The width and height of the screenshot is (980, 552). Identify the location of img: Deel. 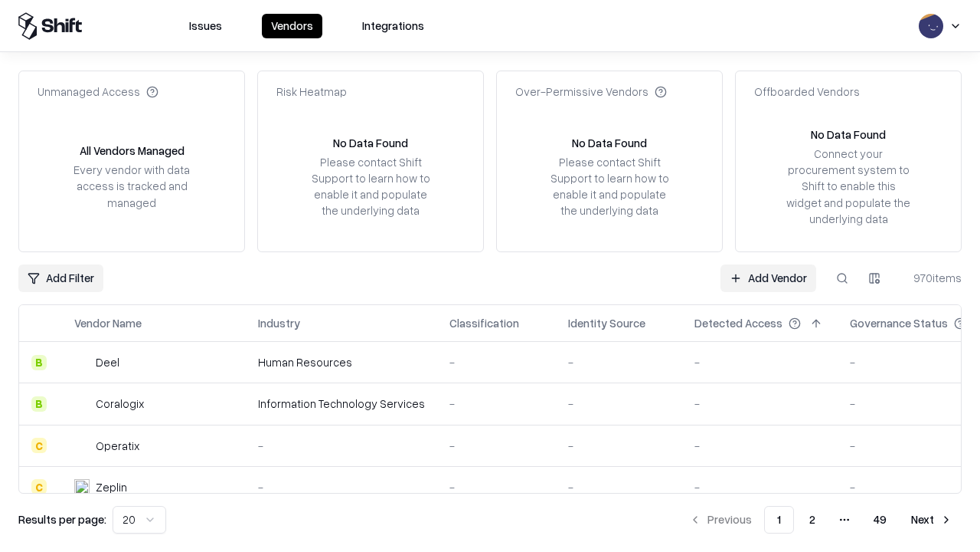
(82, 362).